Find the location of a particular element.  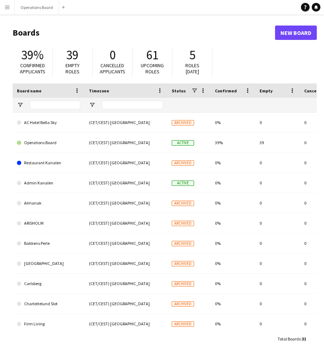

span: 39% is located at coordinates (32, 55).